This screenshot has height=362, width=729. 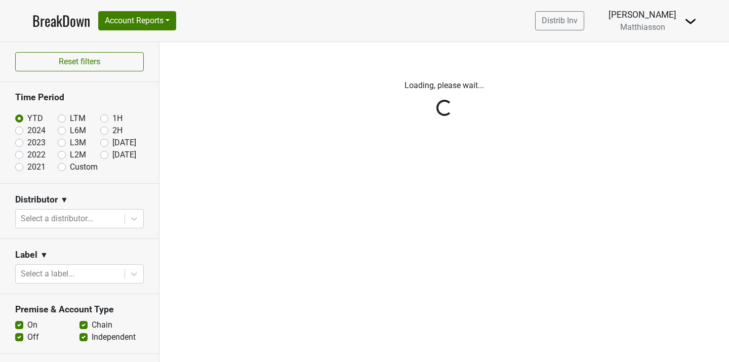 I want to click on img: Dropdown Menu, so click(x=691, y=21).